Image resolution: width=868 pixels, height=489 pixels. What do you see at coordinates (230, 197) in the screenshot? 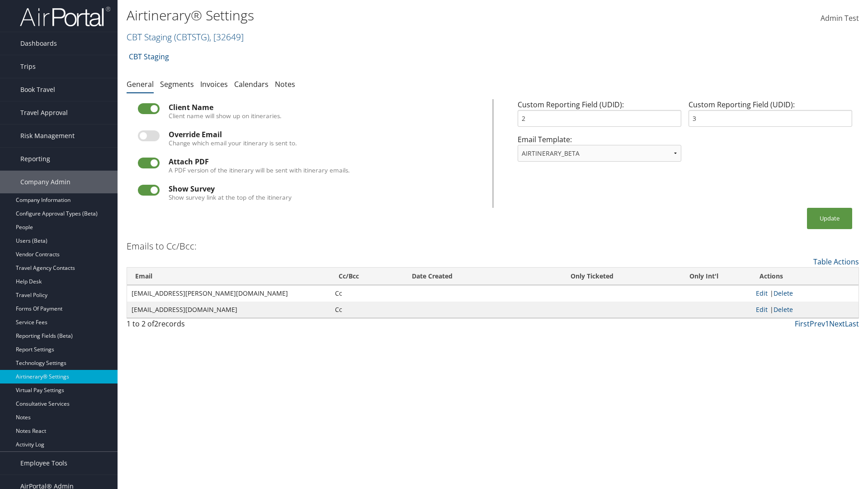
I see `label: Show survey link at the top of the itinerary` at bounding box center [230, 197].